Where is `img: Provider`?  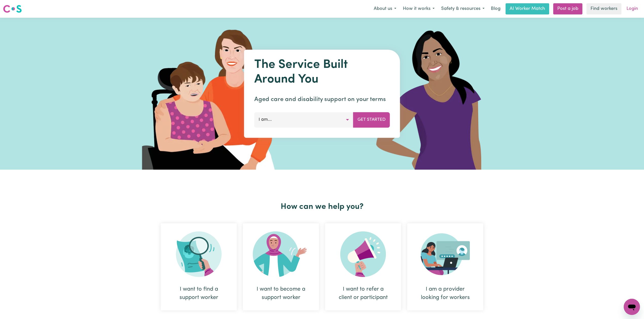
img: Provider is located at coordinates (445, 254).